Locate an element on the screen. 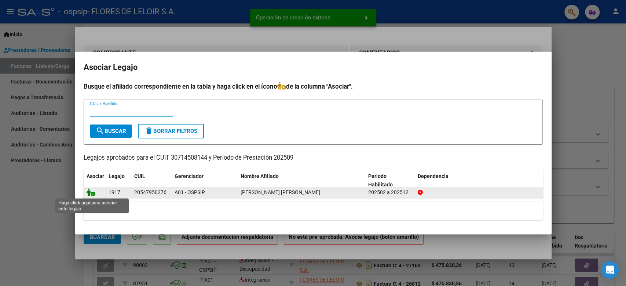 The image size is (626, 286). span: Nombre Afiliado is located at coordinates (260, 176).